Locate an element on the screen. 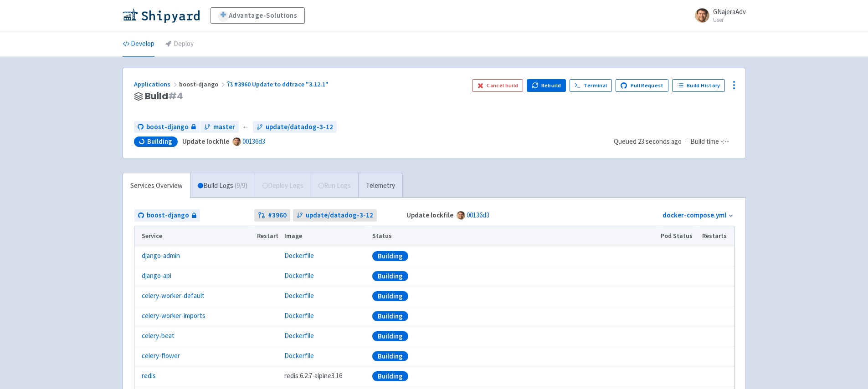 This screenshot has width=868, height=389. th: Restarts is located at coordinates (716, 236).